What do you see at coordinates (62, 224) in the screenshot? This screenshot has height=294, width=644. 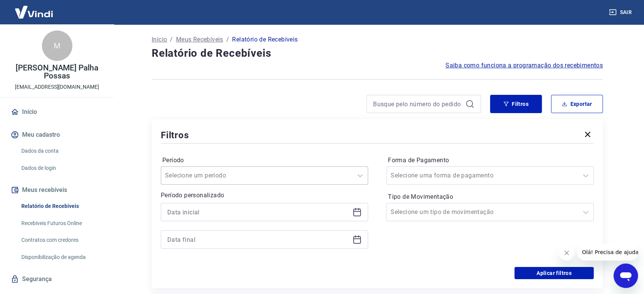 I see `a: Recebíveis Futuros Online` at bounding box center [62, 224].